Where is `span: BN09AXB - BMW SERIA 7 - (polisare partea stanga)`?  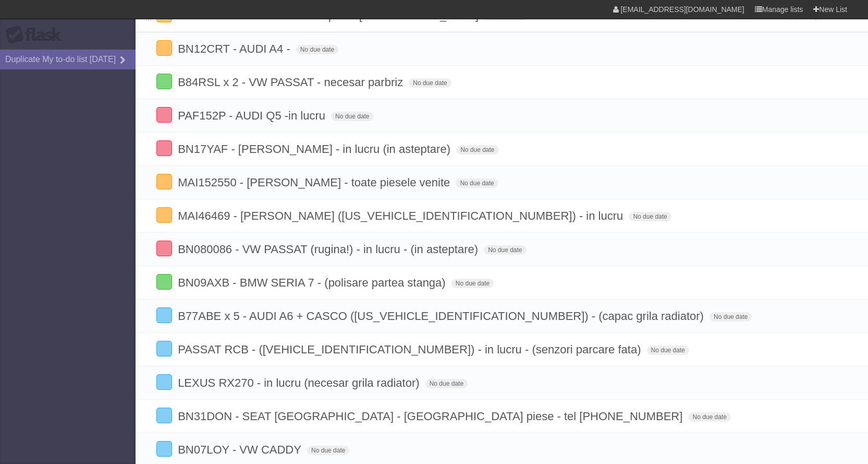
span: BN09AXB - BMW SERIA 7 - (polisare partea stanga) is located at coordinates (313, 282).